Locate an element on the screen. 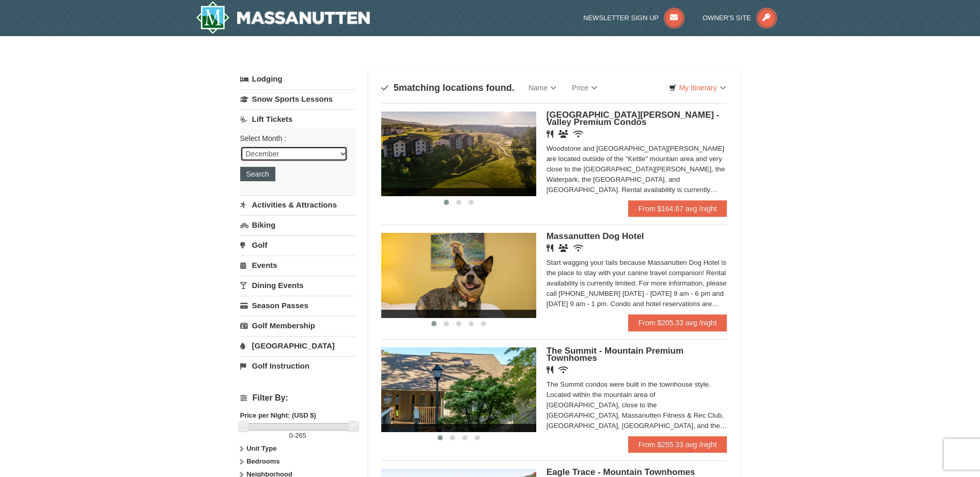  h4: matching locations found. is located at coordinates (448, 88).